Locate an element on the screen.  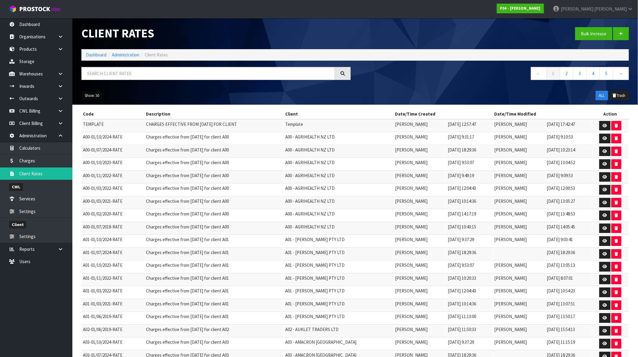
th: Code is located at coordinates (113, 114).